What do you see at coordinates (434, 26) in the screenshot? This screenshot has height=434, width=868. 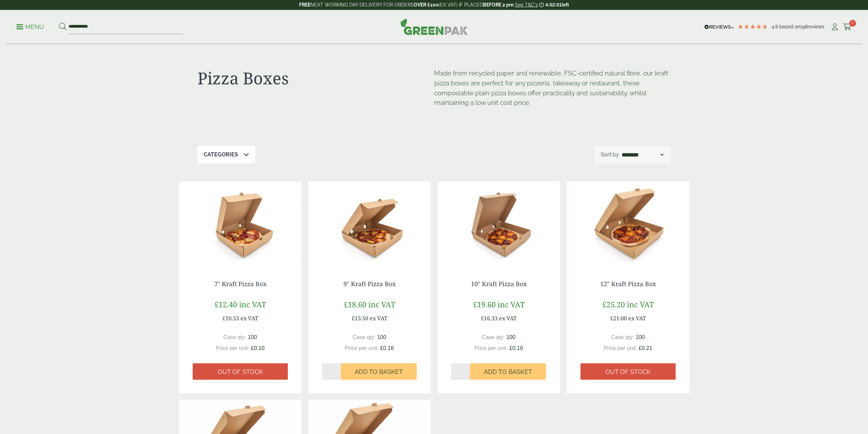 I see `img: GreenPak Supplies` at bounding box center [434, 26].